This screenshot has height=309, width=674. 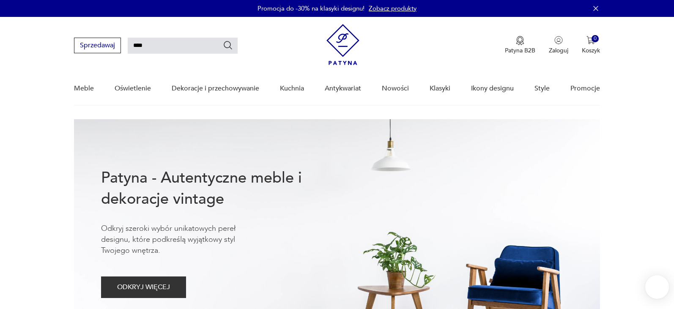 I want to click on a: Ikona medaluPatyna B2B, so click(x=520, y=45).